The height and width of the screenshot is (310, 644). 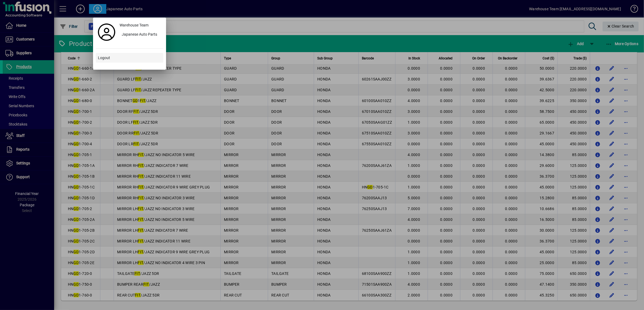 What do you see at coordinates (140, 35) in the screenshot?
I see `button: Japanese Auto Parts` at bounding box center [140, 35].